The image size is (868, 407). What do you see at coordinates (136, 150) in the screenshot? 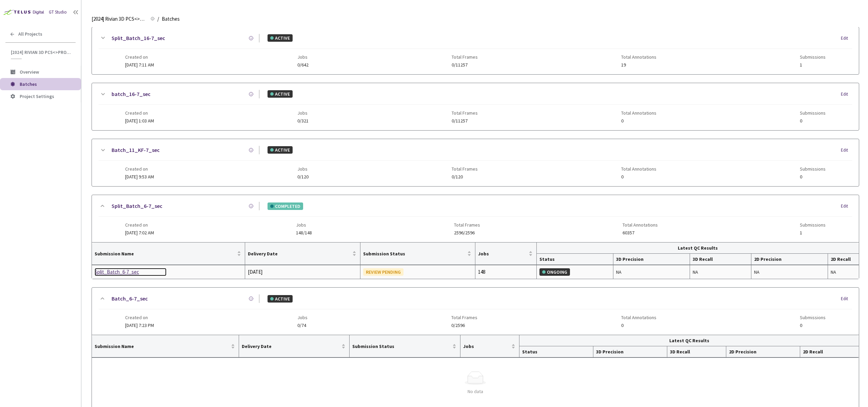
I see `a: Batch_11_KF-7_sec` at bounding box center [136, 150].